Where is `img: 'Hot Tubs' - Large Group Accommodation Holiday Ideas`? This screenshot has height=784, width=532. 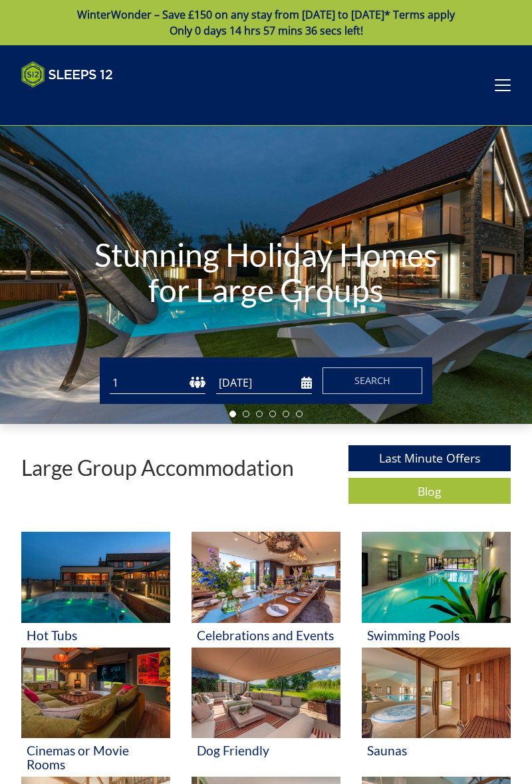 img: 'Hot Tubs' - Large Group Accommodation Holiday Ideas is located at coordinates (96, 577).